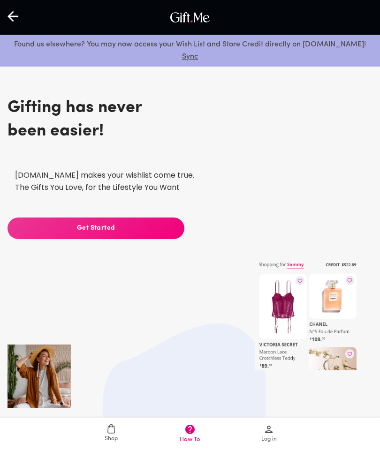 This screenshot has width=380, height=450. I want to click on a: How To, so click(190, 434).